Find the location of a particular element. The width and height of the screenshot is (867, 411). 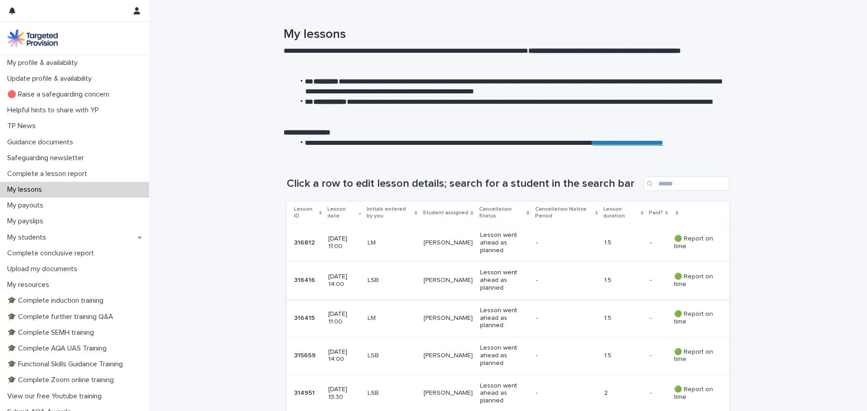

p: 🎓 Complete AQA UAS Training is located at coordinates (59, 349).